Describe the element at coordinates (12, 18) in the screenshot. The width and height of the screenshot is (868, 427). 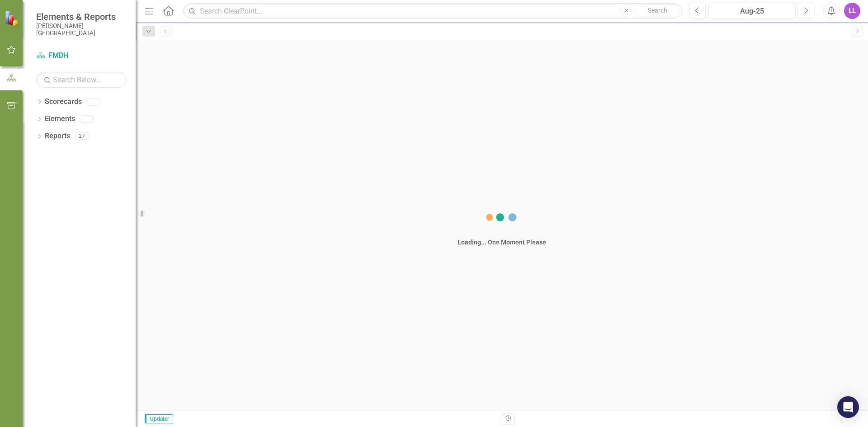
I see `img: ClearPoint Strategy` at that location.